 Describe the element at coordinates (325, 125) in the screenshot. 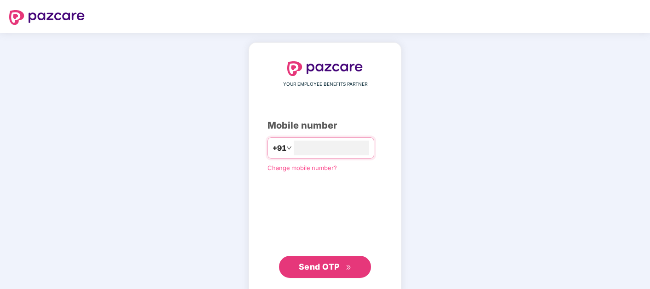

I see `div: Mobile number` at that location.